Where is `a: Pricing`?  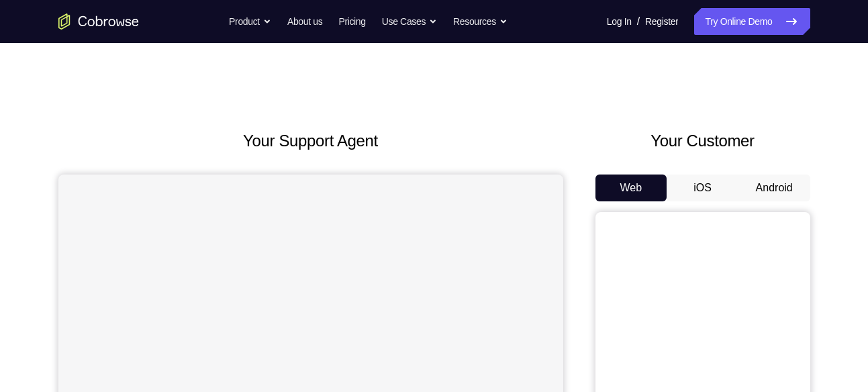 a: Pricing is located at coordinates (351, 21).